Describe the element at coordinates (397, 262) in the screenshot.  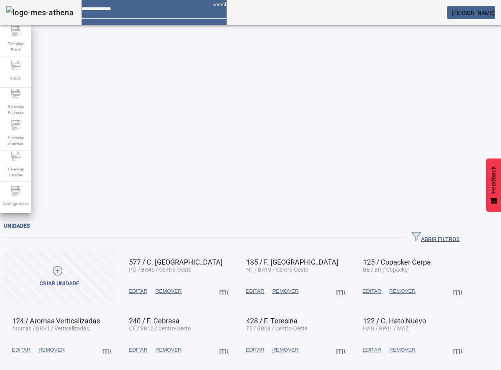
I see `span: 125 / Copacker Cerpa` at that location.